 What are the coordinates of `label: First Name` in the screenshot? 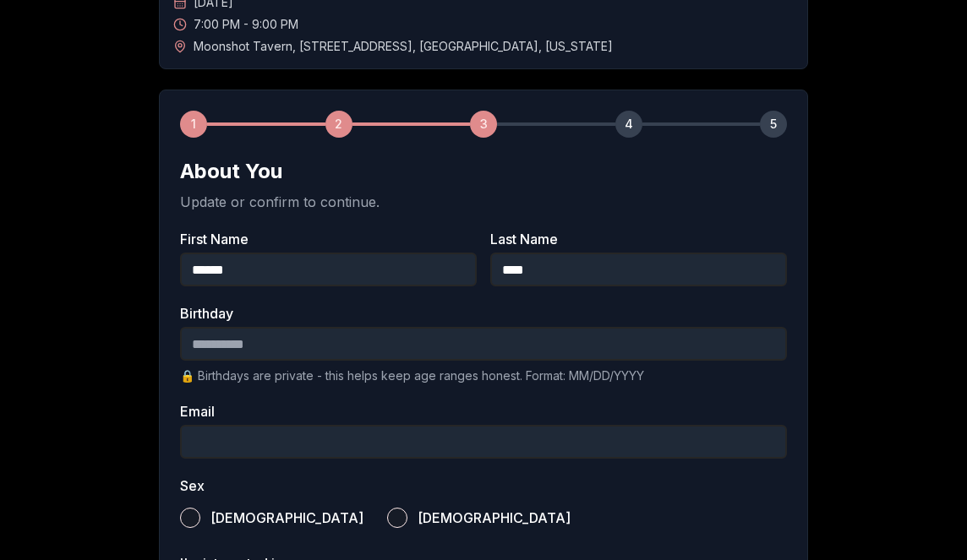 It's located at (328, 240).